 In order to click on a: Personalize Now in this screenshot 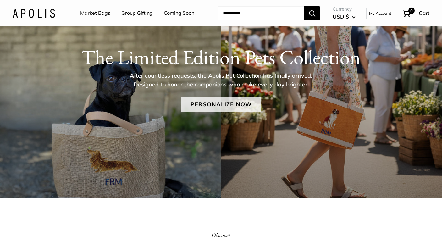, I will do `click(221, 104)`.